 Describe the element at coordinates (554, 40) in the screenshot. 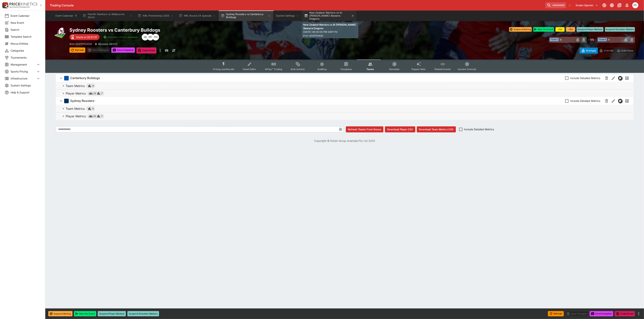

I see `span: Team A` at that location.